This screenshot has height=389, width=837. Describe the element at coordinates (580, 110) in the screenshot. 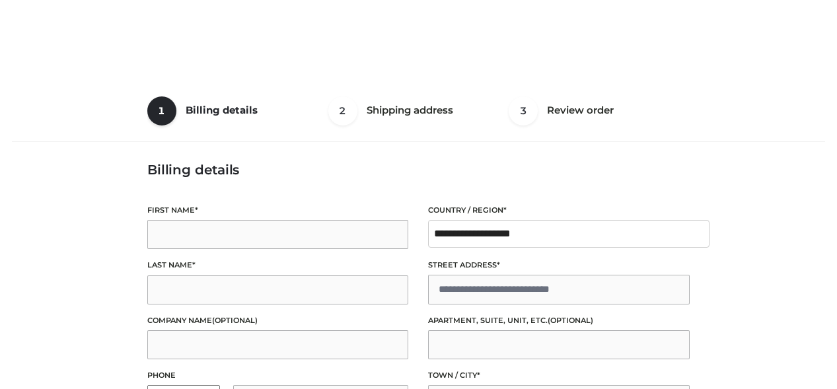

I see `span: Review order` at that location.